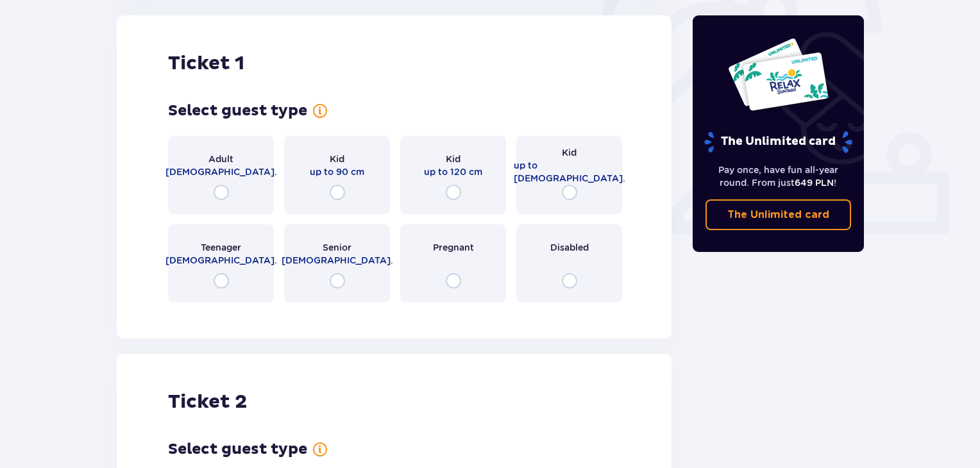 This screenshot has height=468, width=980. What do you see at coordinates (205, 63) in the screenshot?
I see `h2: Ticket 1` at bounding box center [205, 63].